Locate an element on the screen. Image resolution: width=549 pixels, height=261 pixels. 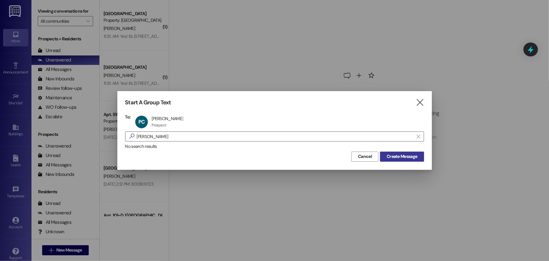
div: Prospect is located at coordinates (159, 125).